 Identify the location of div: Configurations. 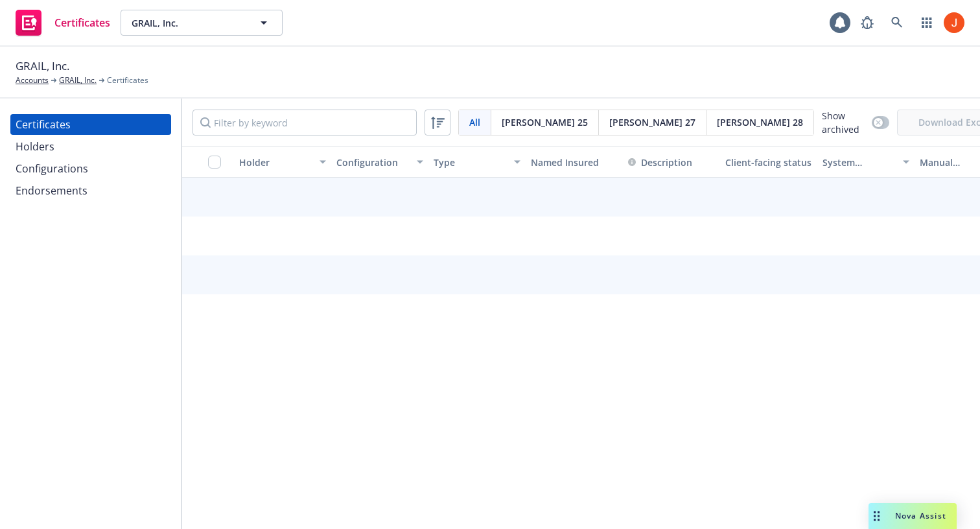
(51, 168).